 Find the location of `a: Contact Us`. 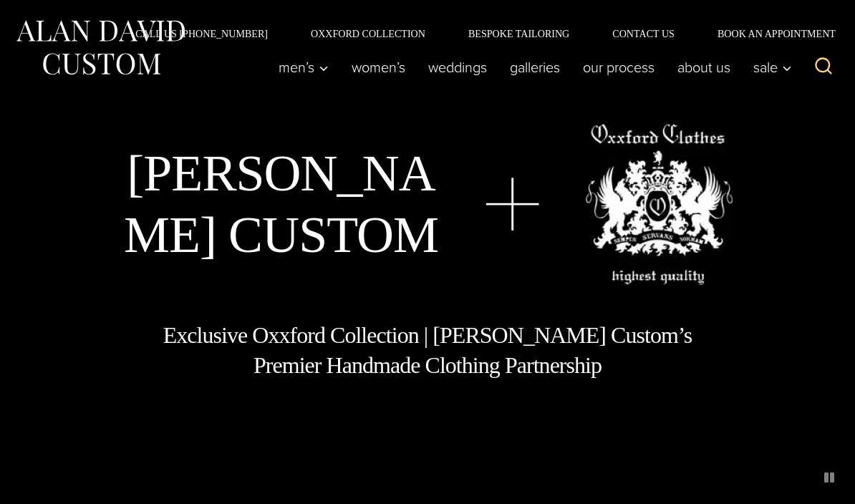

a: Contact Us is located at coordinates (643, 33).